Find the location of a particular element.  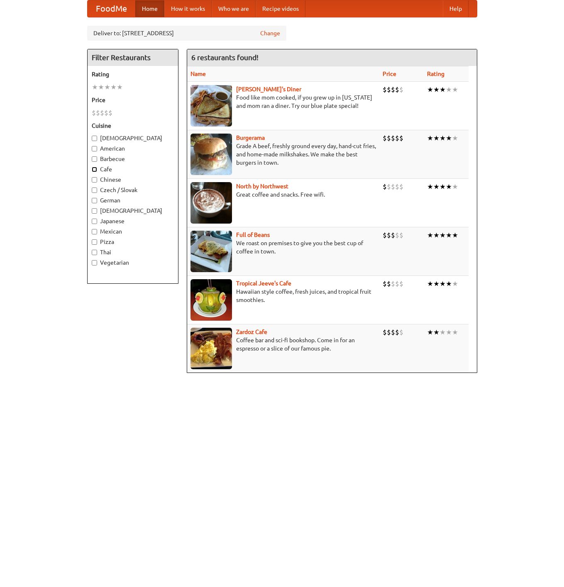

label: American is located at coordinates (133, 149).